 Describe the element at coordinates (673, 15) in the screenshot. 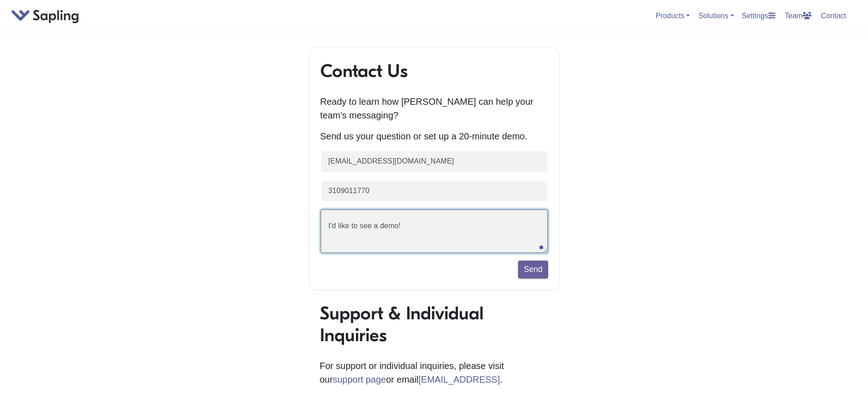

I see `a: Products` at that location.